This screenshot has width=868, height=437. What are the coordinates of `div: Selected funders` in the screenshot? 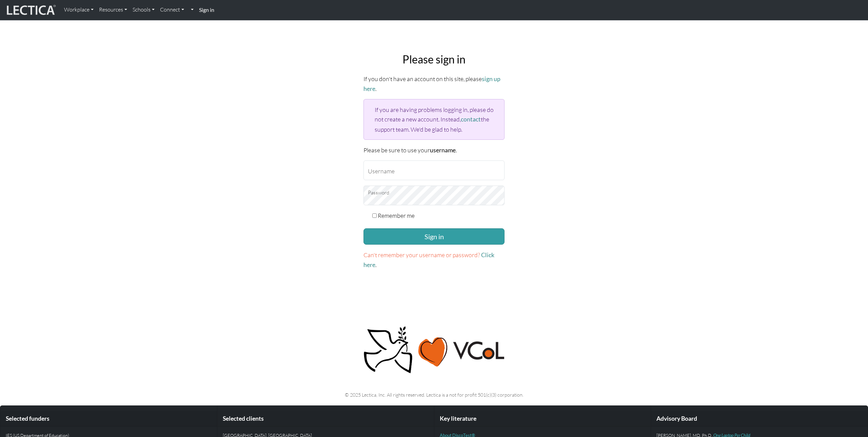 It's located at (109, 419).